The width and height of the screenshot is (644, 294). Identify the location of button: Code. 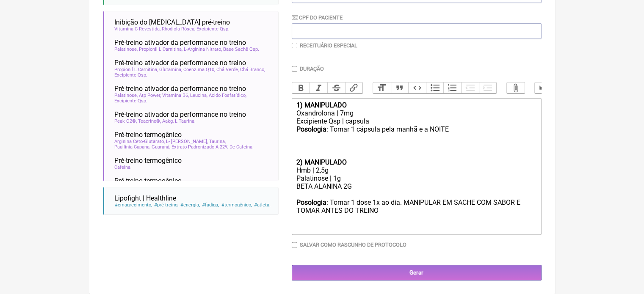
(417, 88).